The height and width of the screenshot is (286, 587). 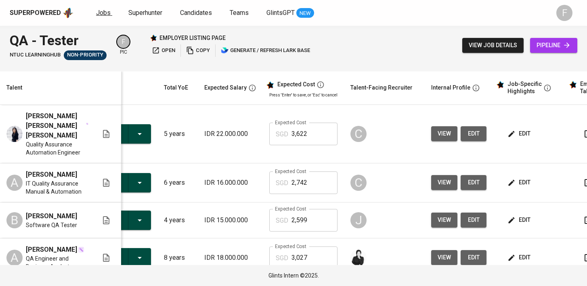 I want to click on a: Teams, so click(x=240, y=13).